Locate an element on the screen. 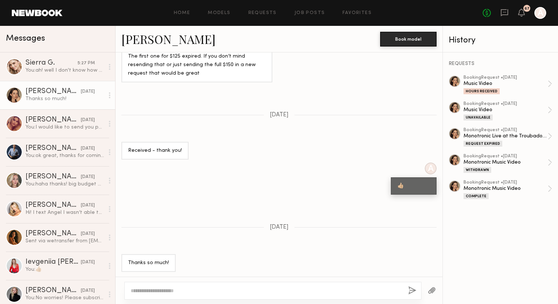 The width and height of the screenshot is (558, 304). div: Received - thank you! is located at coordinates (155, 151).